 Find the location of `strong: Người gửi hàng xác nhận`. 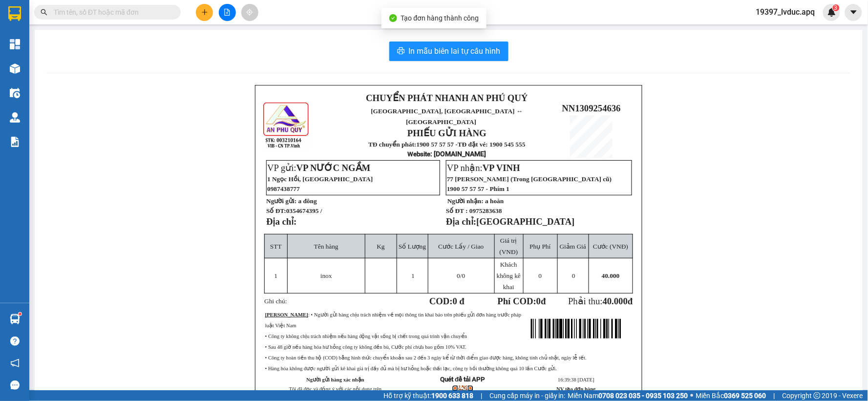

strong: Người gửi hàng xác nhận is located at coordinates (335, 379).